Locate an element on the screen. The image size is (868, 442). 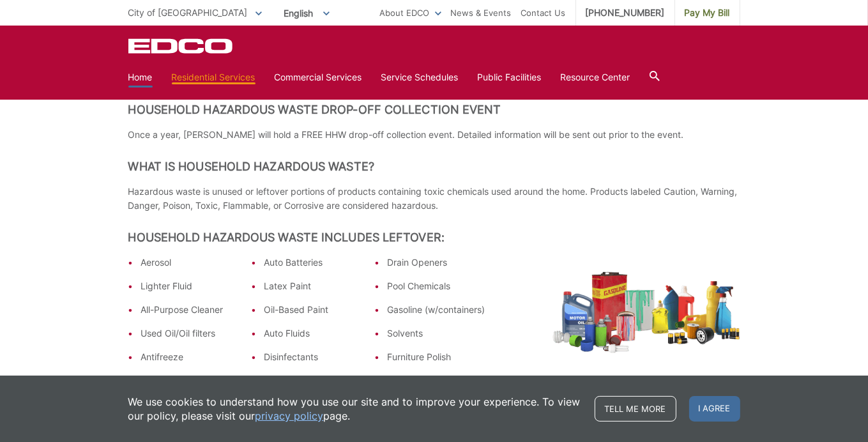
h2: Household Hazardous Waste Includes Leftover: is located at coordinates (435, 238).